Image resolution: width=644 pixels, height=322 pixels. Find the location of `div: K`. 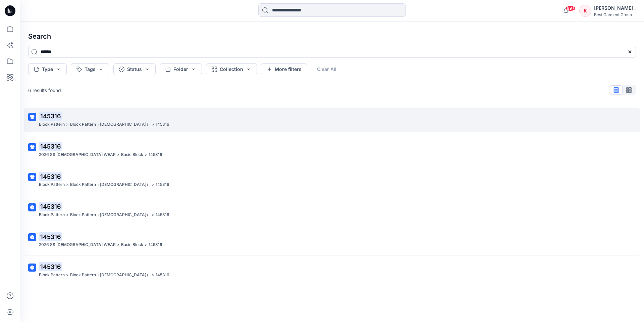

div: K is located at coordinates (585, 11).